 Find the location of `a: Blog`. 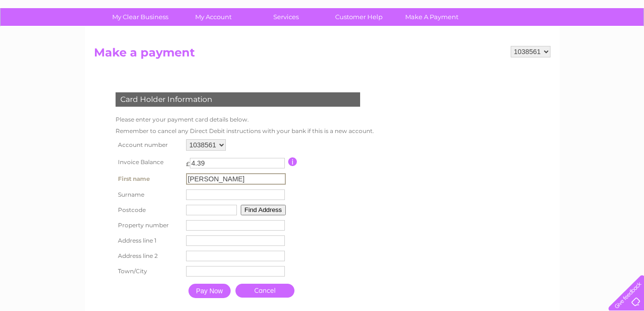

a: Blog is located at coordinates (567, 44).